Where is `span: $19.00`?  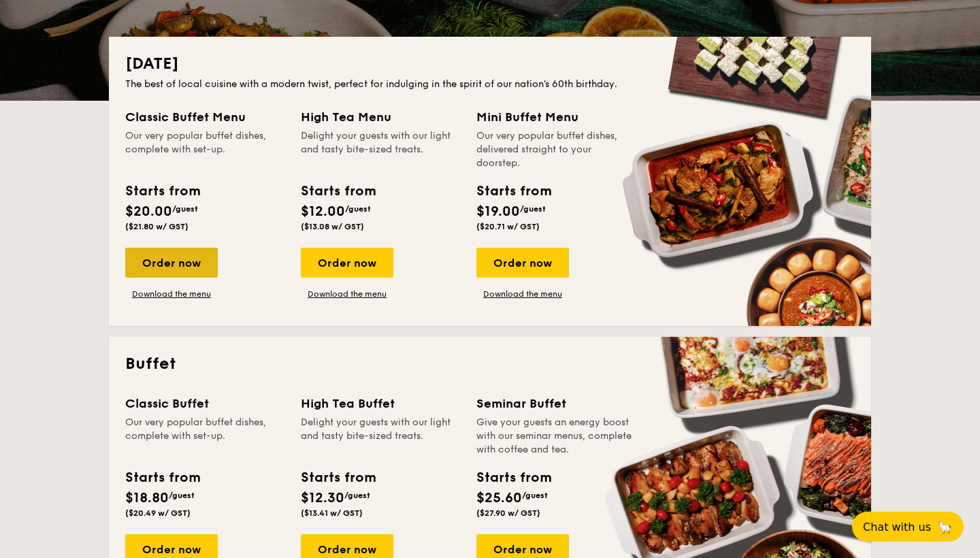 span: $19.00 is located at coordinates (498, 212).